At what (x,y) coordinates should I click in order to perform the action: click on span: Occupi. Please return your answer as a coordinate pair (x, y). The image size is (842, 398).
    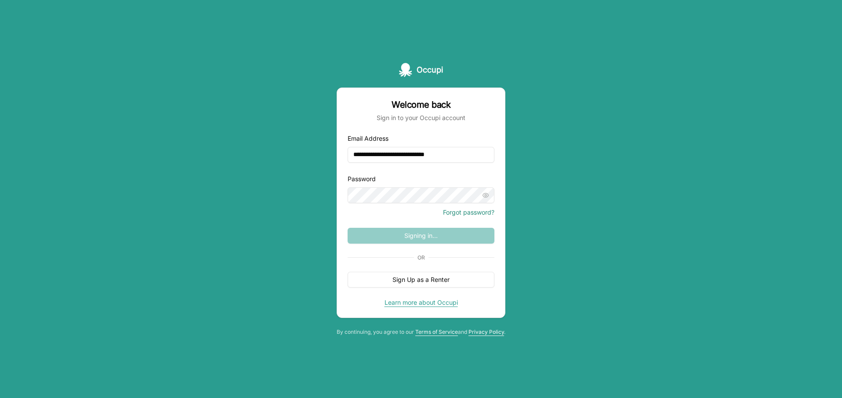
    Looking at the image, I should click on (430, 70).